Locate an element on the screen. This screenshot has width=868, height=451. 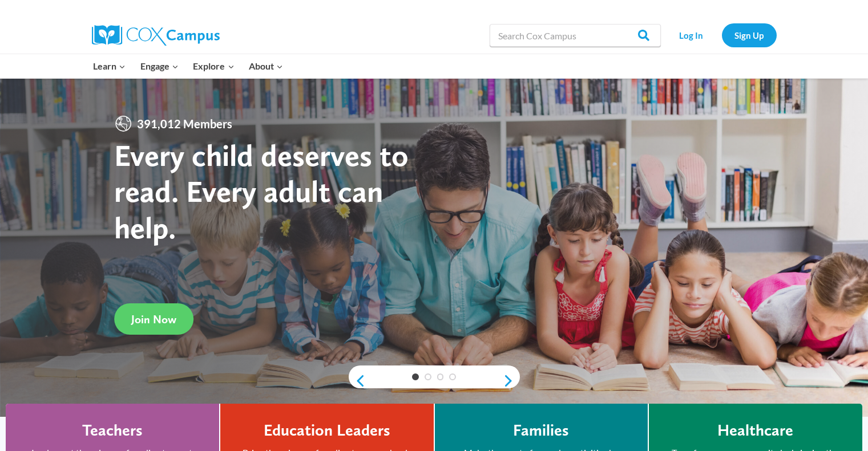
span: Join Now is located at coordinates (154, 319).